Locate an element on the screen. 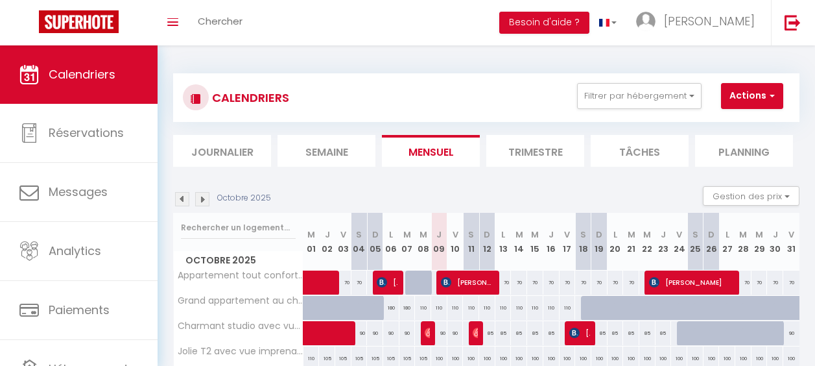 The height and width of the screenshot is (366, 815). span: Appartement tout confort à 2 pas du centre ville is located at coordinates (241, 275).